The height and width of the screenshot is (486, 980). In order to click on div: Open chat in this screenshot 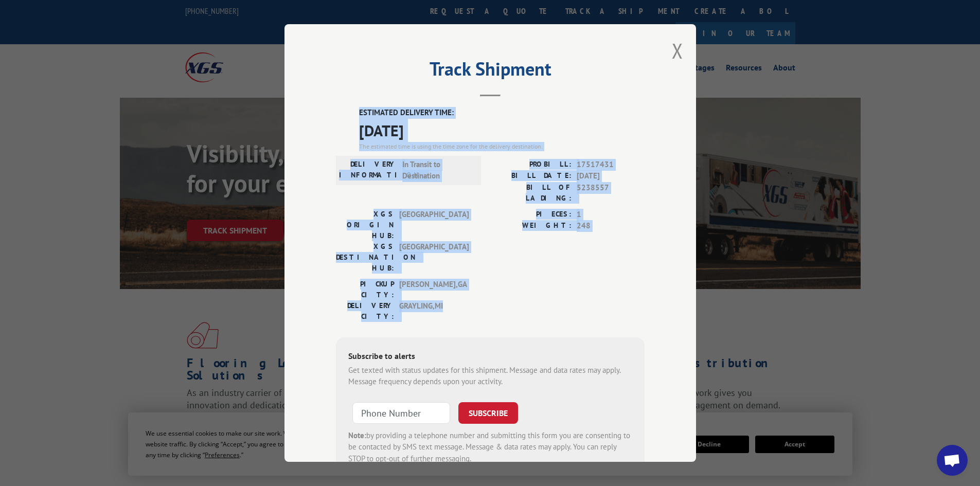, I will do `click(952, 461)`.